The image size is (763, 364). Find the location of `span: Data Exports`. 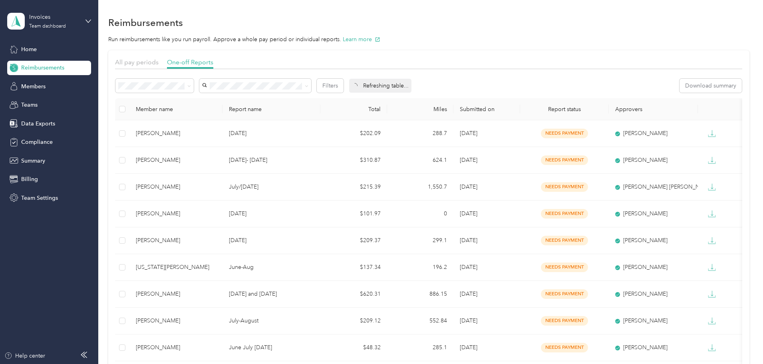

span: Data Exports is located at coordinates (38, 123).